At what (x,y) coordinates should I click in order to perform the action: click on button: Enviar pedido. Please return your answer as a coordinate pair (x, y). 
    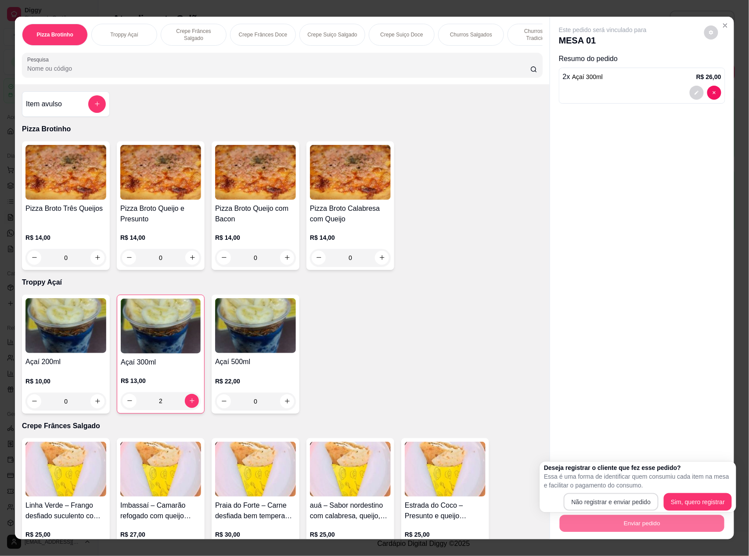
    Looking at the image, I should click on (642, 524).